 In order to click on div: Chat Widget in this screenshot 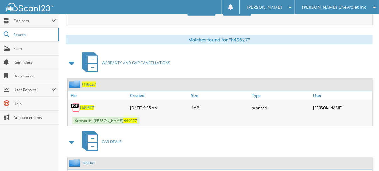, I will do `click(364, 156)`.